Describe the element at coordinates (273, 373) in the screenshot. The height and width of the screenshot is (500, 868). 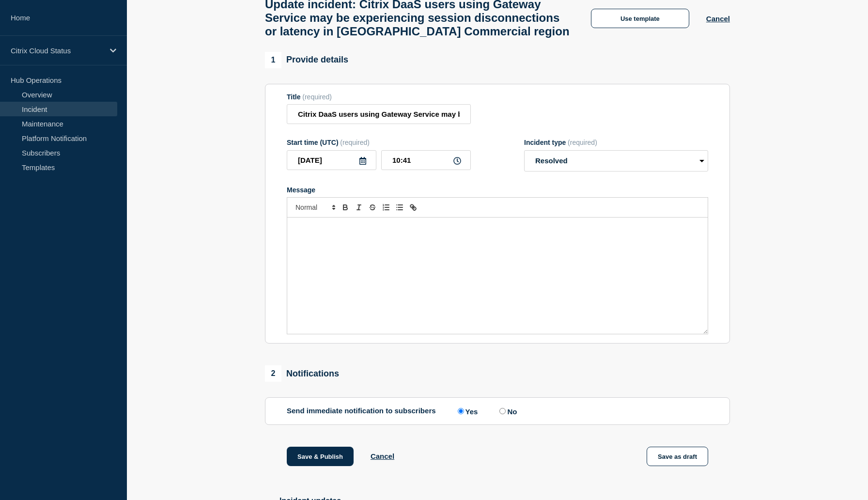
I see `span: 2` at that location.